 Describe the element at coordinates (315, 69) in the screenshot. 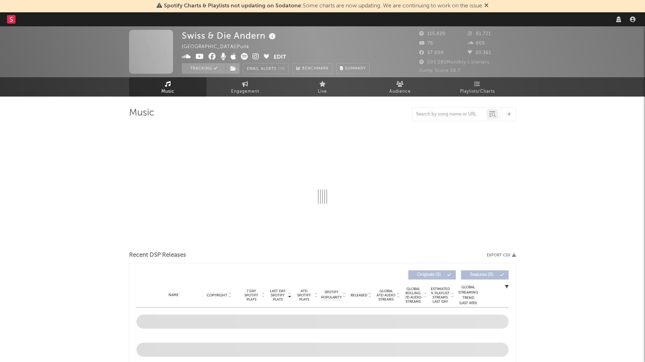

I see `span: Benchmark` at that location.